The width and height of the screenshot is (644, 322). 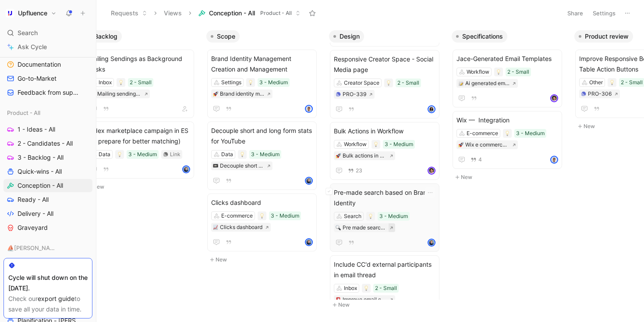 What do you see at coordinates (362, 83) in the screenshot?
I see `div: Creator Space` at bounding box center [362, 83].